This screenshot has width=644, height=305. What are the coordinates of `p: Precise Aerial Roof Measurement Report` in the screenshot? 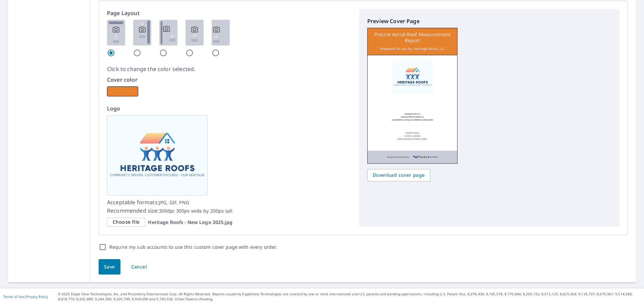 It's located at (412, 38).